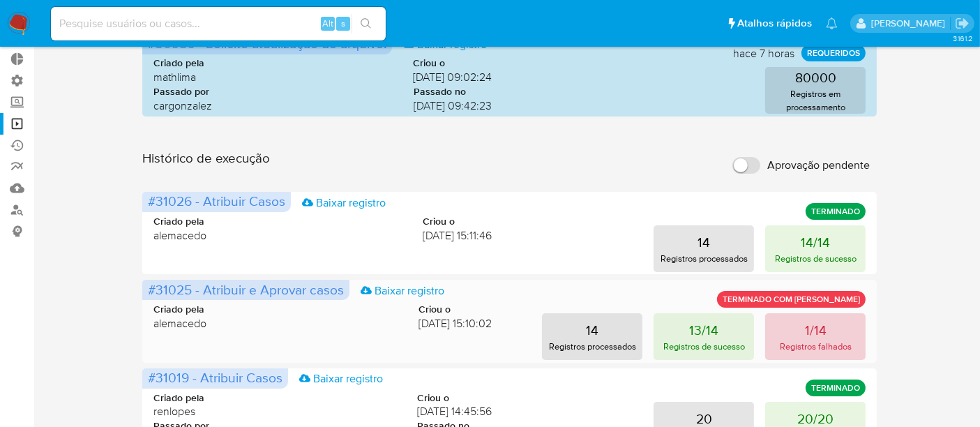 The image size is (980, 427). I want to click on span: 3.161.2, so click(963, 38).